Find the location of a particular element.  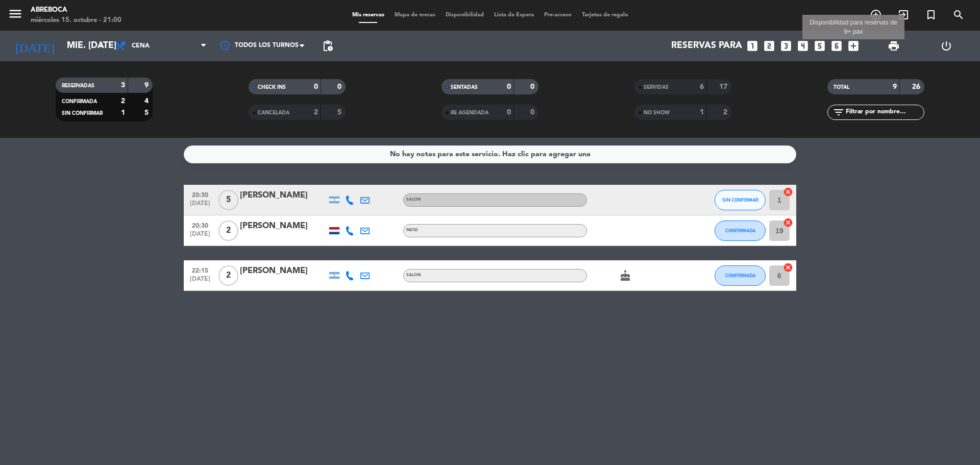

span: Mis reservas is located at coordinates (368, 14).